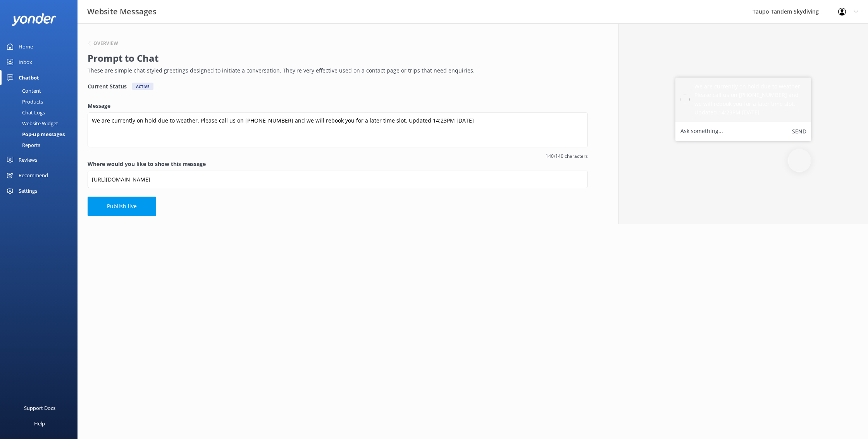  I want to click on div: Recommend, so click(34, 175).